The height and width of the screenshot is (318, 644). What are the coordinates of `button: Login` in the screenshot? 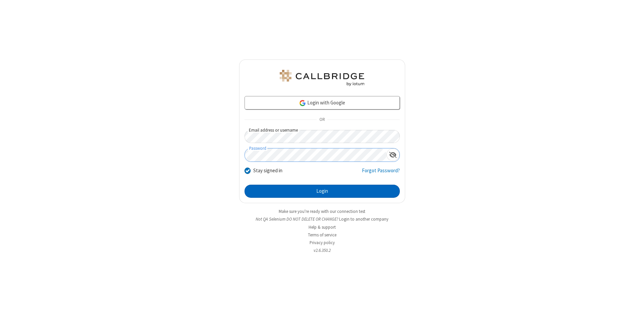 It's located at (322, 191).